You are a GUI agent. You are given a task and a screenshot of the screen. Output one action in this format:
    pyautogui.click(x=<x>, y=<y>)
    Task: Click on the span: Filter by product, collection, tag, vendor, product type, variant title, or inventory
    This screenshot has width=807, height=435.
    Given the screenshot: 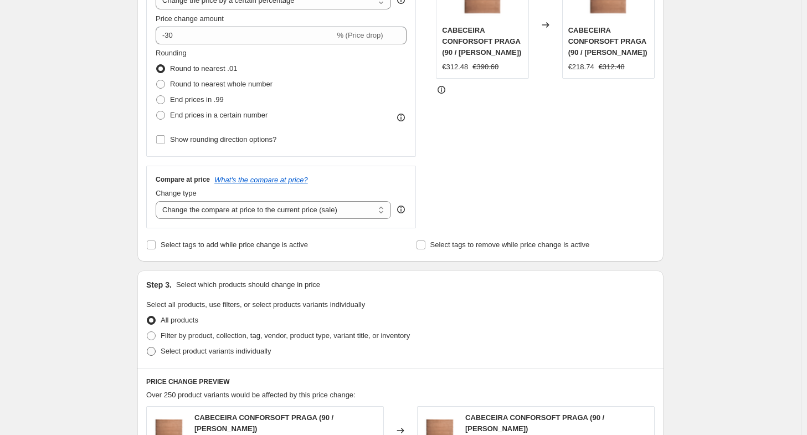 What is the action you would take?
    pyautogui.click(x=285, y=335)
    